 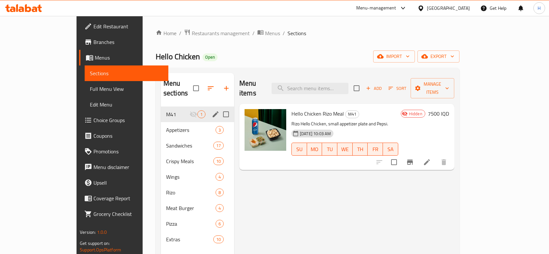 What do you see at coordinates (310, 88) in the screenshot?
I see `input: search` at bounding box center [310, 88].